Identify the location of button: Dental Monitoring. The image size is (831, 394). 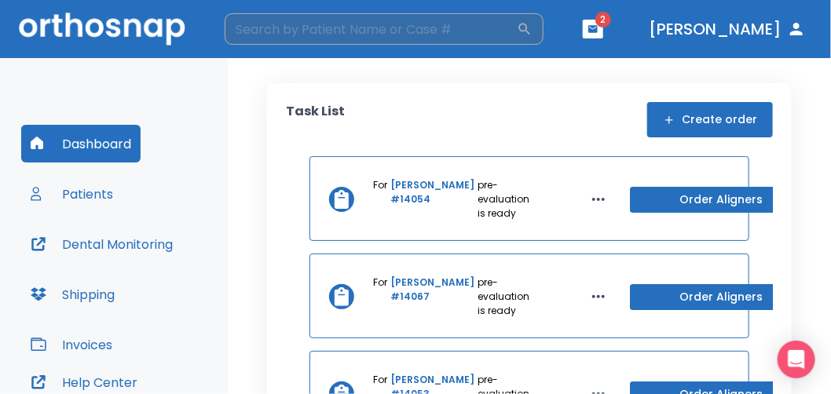
(101, 244).